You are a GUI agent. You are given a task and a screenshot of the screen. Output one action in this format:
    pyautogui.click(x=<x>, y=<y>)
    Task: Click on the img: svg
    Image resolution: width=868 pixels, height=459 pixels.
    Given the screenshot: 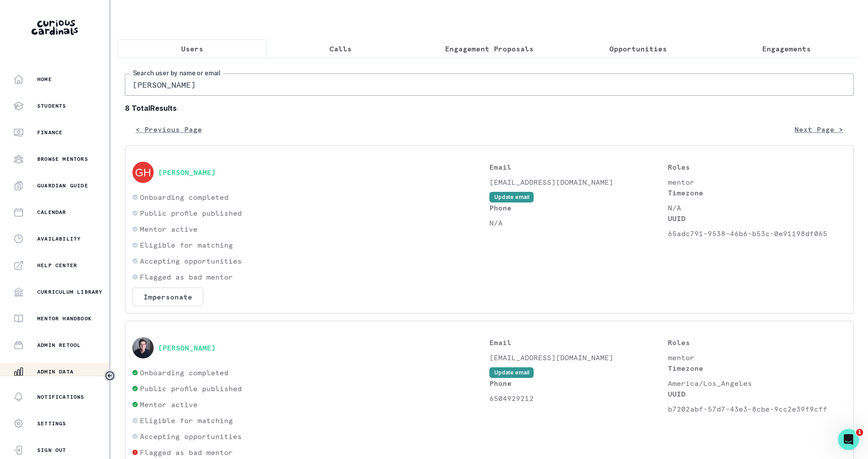 What is the action you would take?
    pyautogui.click(x=143, y=172)
    